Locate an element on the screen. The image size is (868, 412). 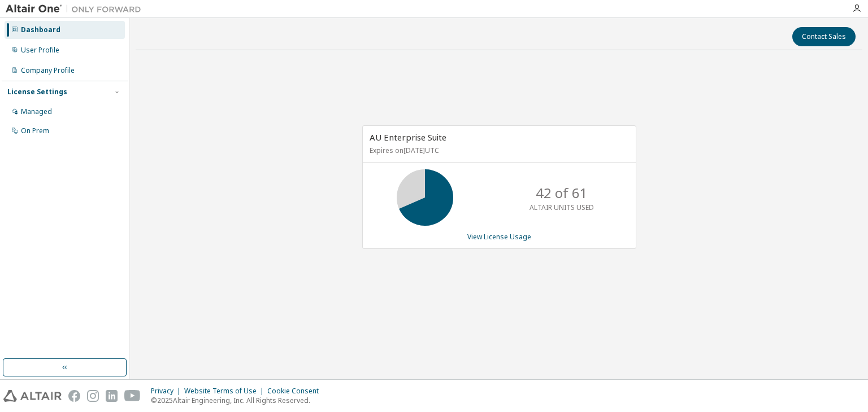
p: ALTAIR UNITS USED is located at coordinates (561, 207).